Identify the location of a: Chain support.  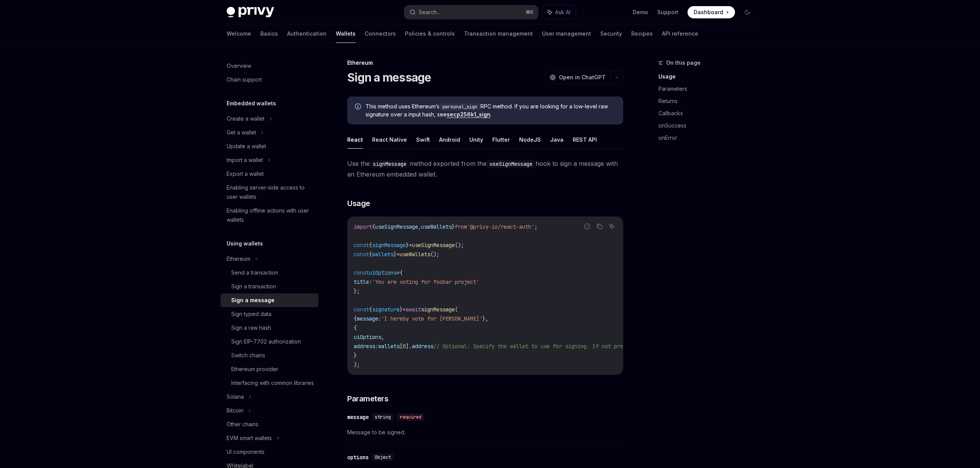
(269, 80).